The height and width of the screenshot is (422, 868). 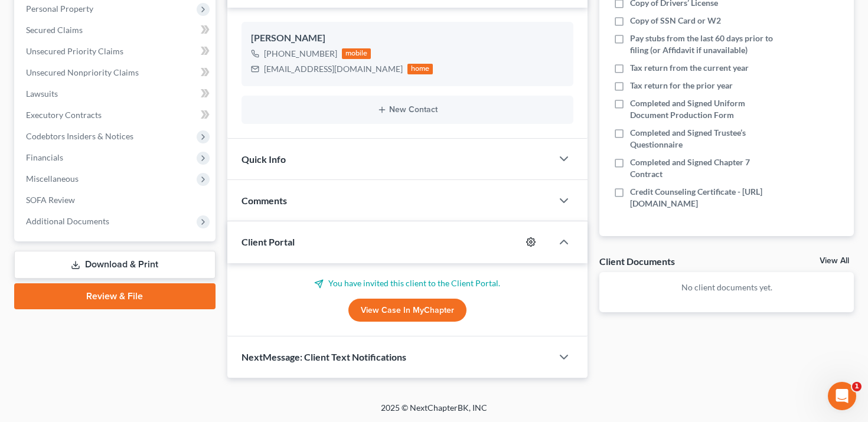 I want to click on span: Tax return for the prior year, so click(x=682, y=86).